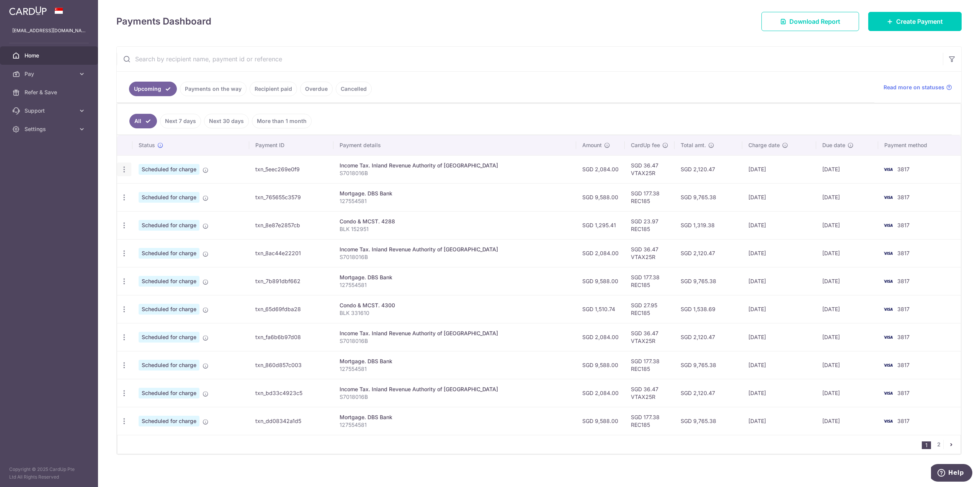  I want to click on a: Overdue, so click(317, 89).